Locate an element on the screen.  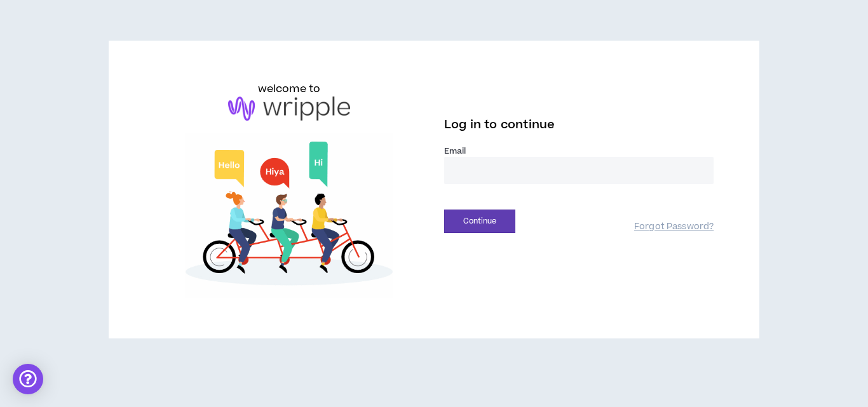
img: Welcome to Wripple is located at coordinates (289, 216).